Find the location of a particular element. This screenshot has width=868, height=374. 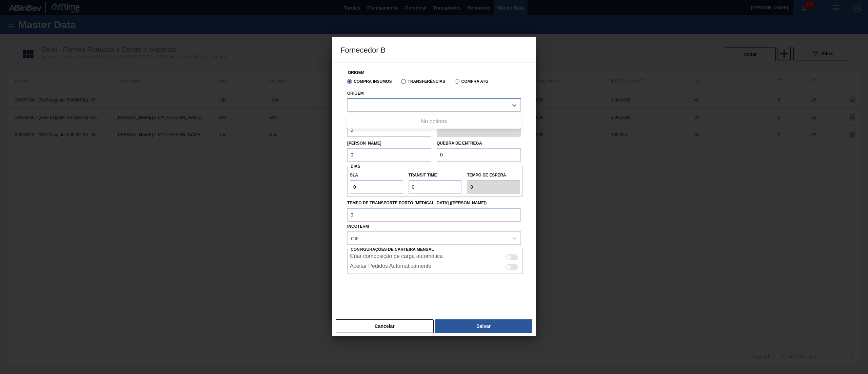

label: Tempo de espera is located at coordinates (493, 175).